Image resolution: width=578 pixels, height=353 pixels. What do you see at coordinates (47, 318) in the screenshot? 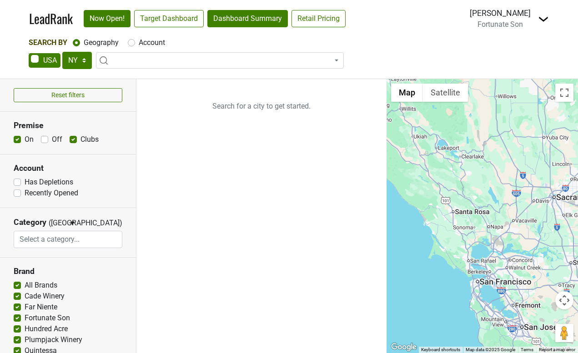
I see `label: Fortunate Son` at bounding box center [47, 318].